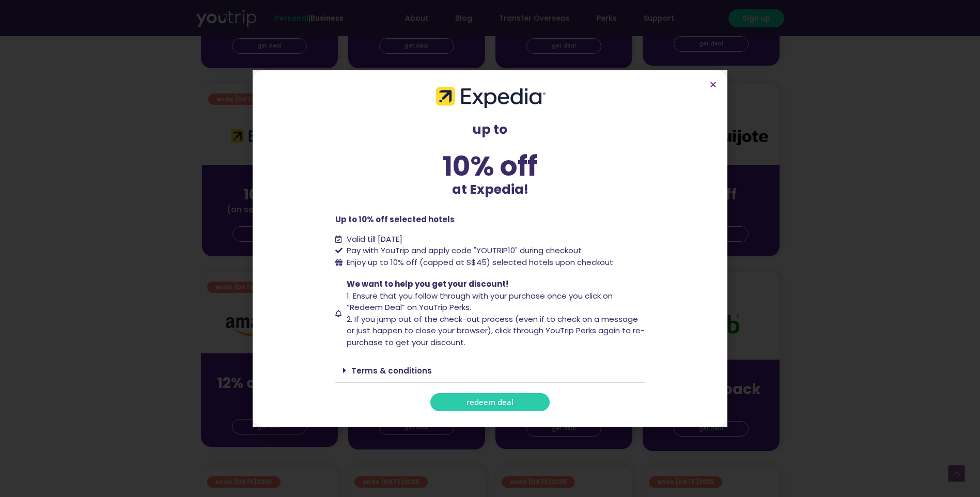 The width and height of the screenshot is (980, 497). I want to click on a: Terms & conditions, so click(391, 371).